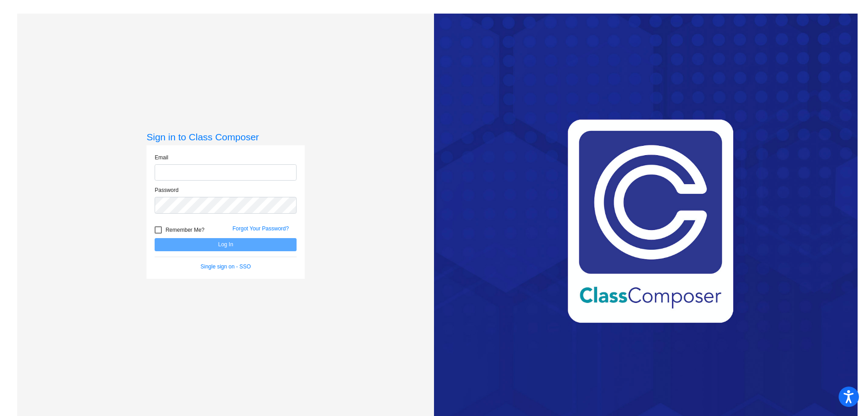 The height and width of the screenshot is (416, 868). I want to click on a: Single sign on - SSO, so click(226, 266).